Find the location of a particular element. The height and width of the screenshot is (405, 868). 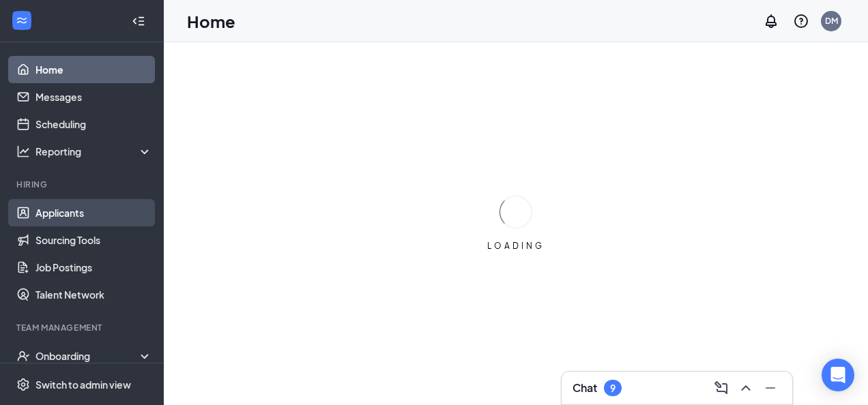

div: LOADING is located at coordinates (516, 245).